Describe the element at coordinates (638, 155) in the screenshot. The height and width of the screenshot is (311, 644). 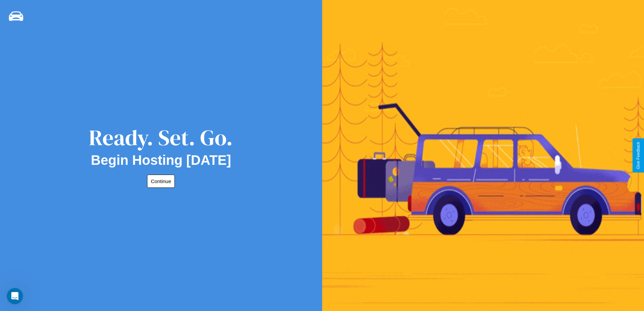
I see `div: Give Feedback` at that location.